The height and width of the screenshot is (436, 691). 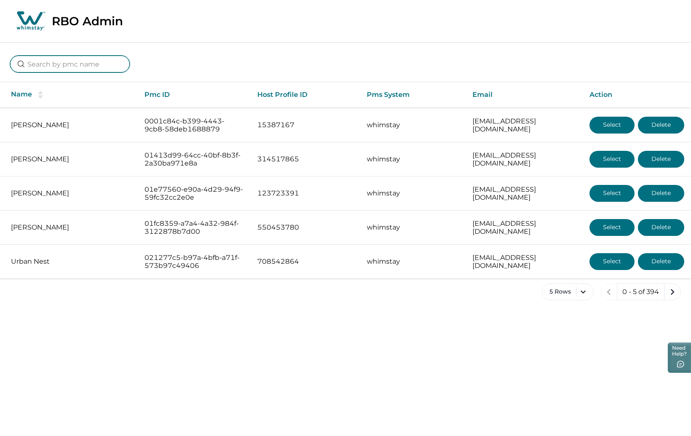 What do you see at coordinates (194, 227) in the screenshot?
I see `p: 01fc8359-a7a4-4a32-984f-3122878b7d00` at bounding box center [194, 227].